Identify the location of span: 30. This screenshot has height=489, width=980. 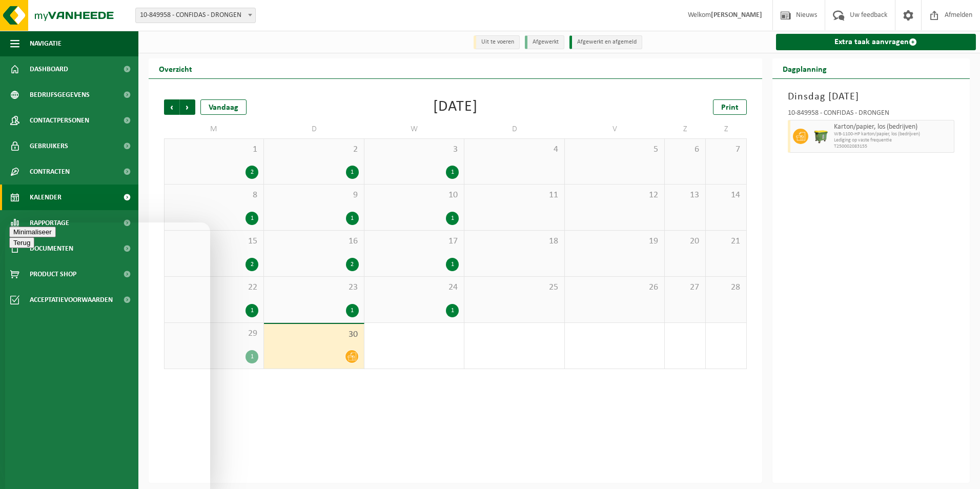
(313, 334).